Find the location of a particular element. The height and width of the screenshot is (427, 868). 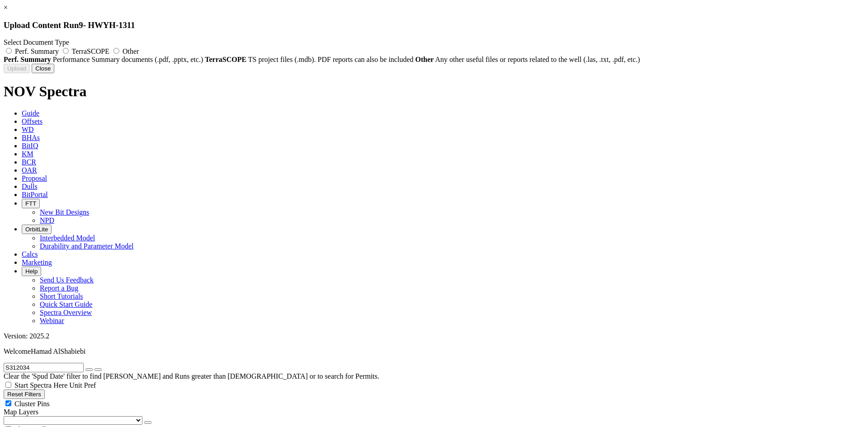

span: Help is located at coordinates (31, 271).